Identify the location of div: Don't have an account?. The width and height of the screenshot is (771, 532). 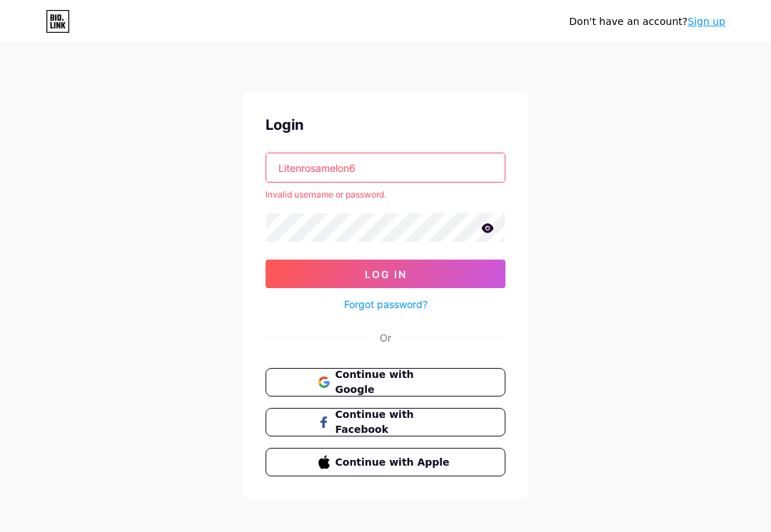
(647, 21).